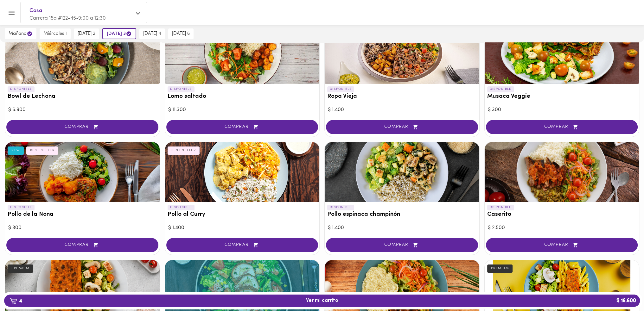  Describe the element at coordinates (82, 215) in the screenshot. I see `h3: Pollo de la Nona` at that location.